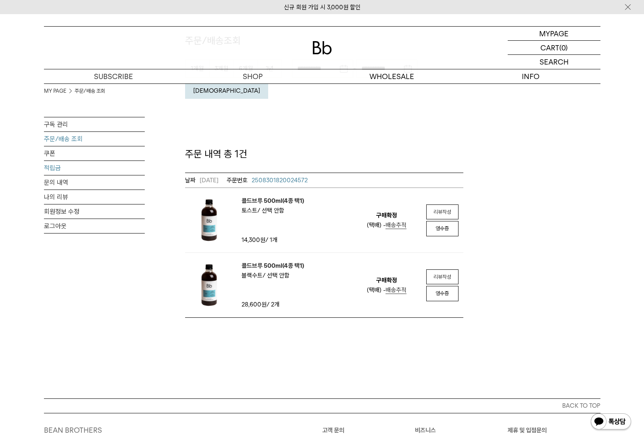 The height and width of the screenshot is (444, 644). I want to click on a: 신규 회원 가입 시 3,000원 할인, so click(322, 7).